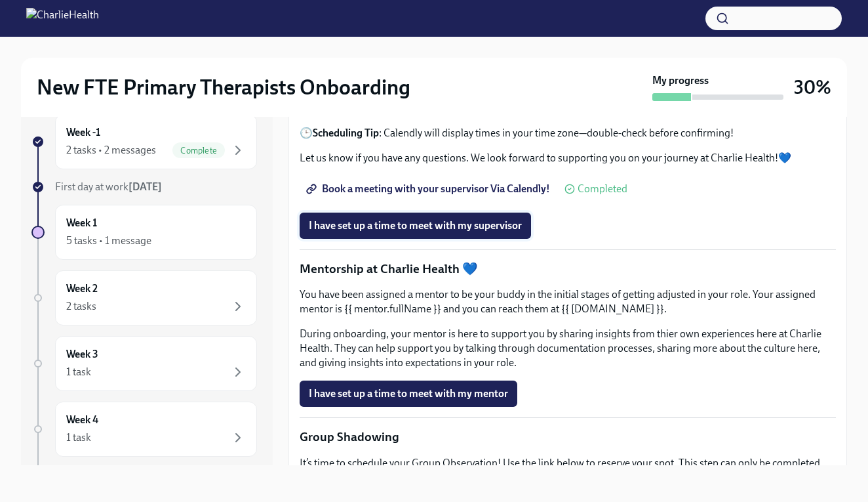 The height and width of the screenshot is (502, 868). What do you see at coordinates (111, 150) in the screenshot?
I see `div: 2 tasks • 2 messages` at bounding box center [111, 150].